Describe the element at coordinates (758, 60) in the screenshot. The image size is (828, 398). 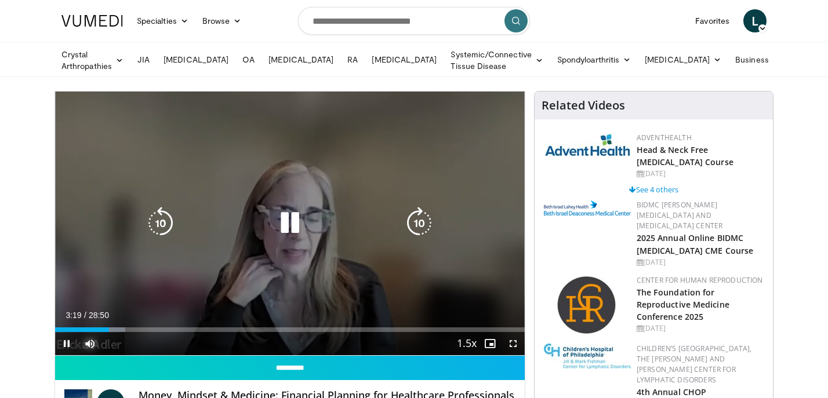
I see `a: Business` at that location.